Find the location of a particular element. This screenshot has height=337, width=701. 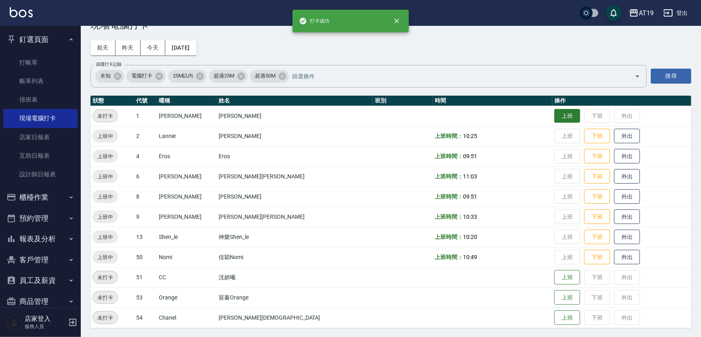

td: Lannie is located at coordinates (187, 136).